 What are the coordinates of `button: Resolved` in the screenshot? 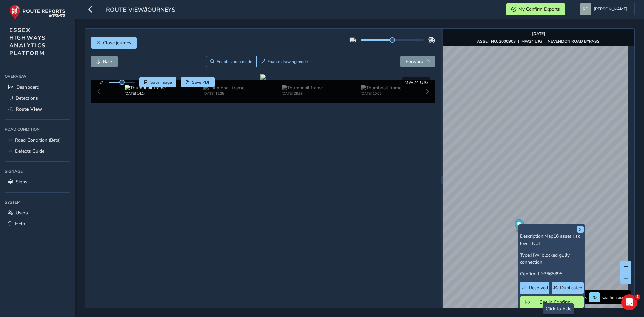 It's located at (535, 288).